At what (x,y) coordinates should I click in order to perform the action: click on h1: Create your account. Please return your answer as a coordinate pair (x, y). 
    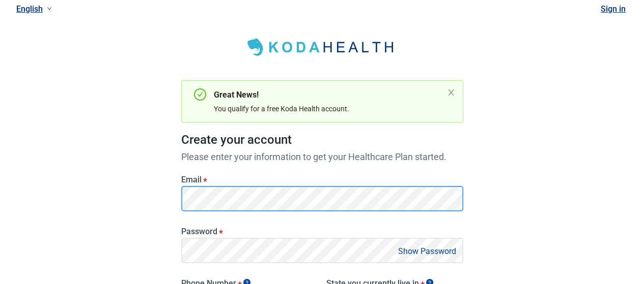
    Looking at the image, I should click on (322, 140).